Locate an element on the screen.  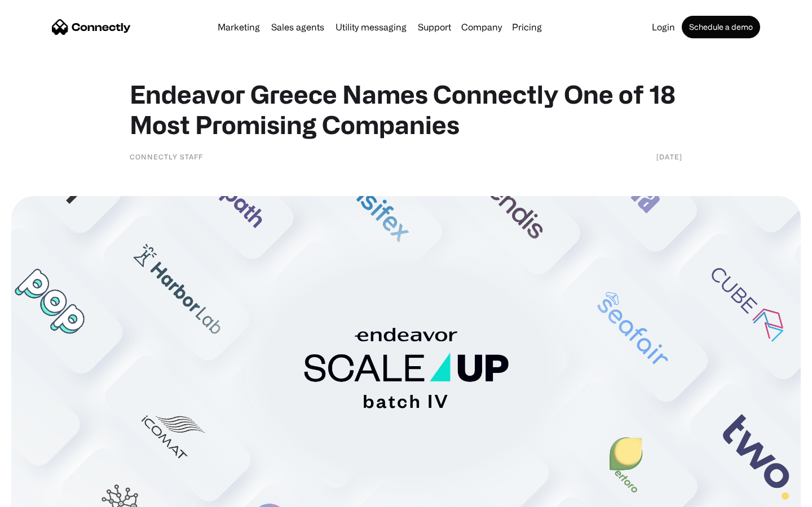
aside: Language selected: English is located at coordinates (39, 495).